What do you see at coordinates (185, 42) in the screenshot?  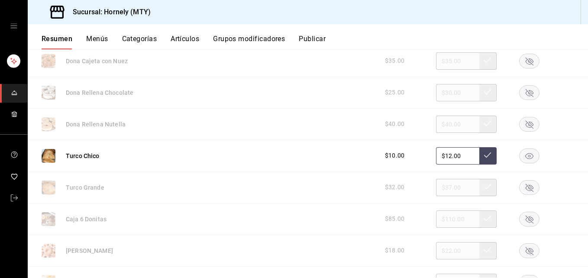 I see `button: Artículos` at bounding box center [185, 42].